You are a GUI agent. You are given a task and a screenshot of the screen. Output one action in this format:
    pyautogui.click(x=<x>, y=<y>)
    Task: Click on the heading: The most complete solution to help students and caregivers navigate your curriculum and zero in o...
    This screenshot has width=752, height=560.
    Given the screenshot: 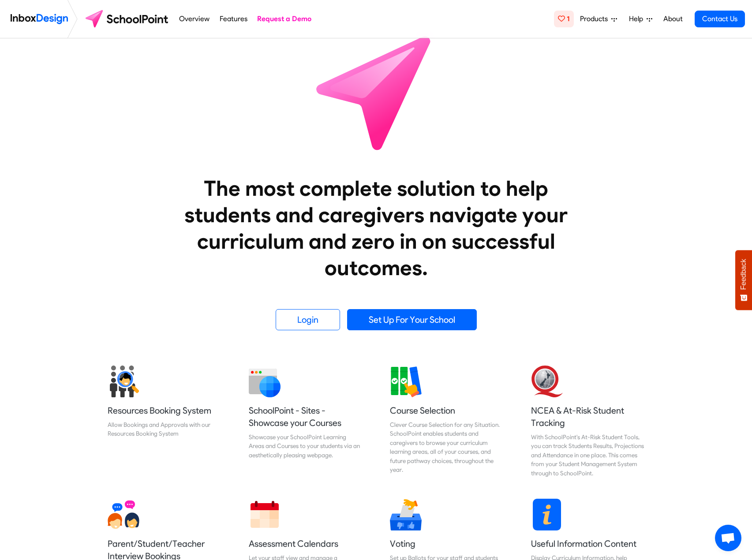 What is the action you would take?
    pyautogui.click(x=377, y=228)
    